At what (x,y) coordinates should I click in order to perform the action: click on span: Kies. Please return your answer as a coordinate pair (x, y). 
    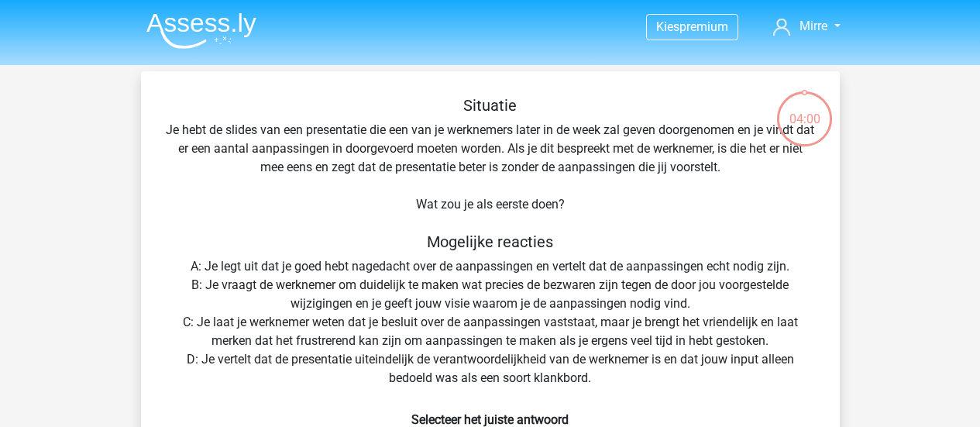
    Looking at the image, I should click on (668, 26).